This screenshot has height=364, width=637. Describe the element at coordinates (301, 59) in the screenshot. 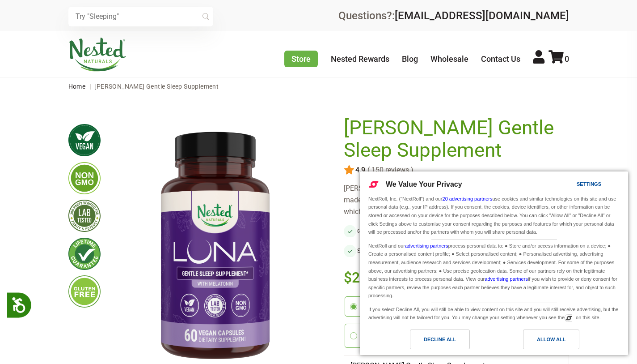

I see `a: Store` at that location.